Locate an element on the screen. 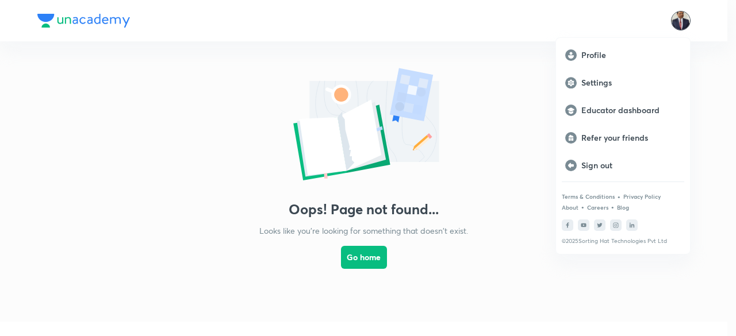  a: Settings is located at coordinates (623, 83).